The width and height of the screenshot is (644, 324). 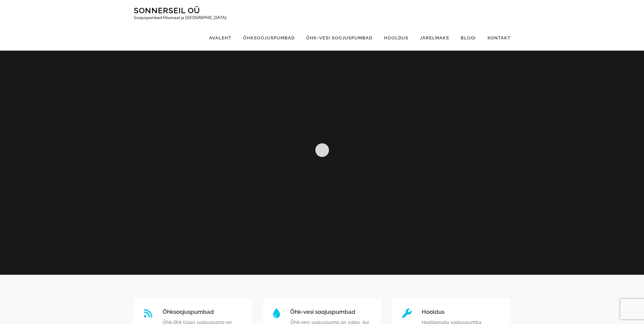 What do you see at coordinates (468, 38) in the screenshot?
I see `a: Blogi` at bounding box center [468, 38].